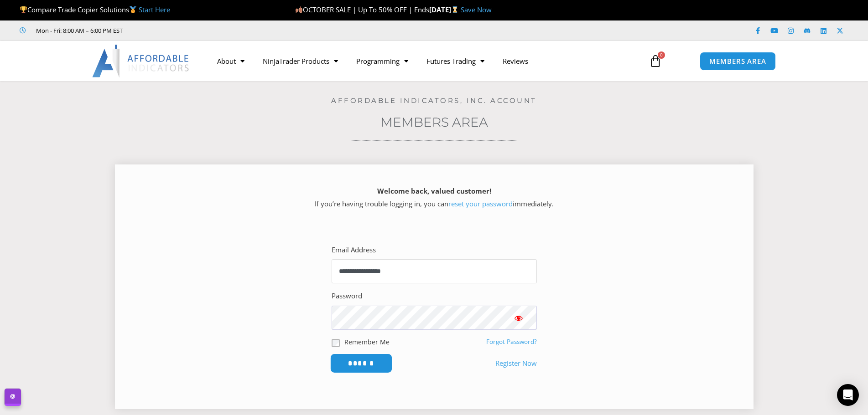 This screenshot has height=415, width=868. Describe the element at coordinates (300, 61) in the screenshot. I see `a: NinjaTrader Products` at that location.